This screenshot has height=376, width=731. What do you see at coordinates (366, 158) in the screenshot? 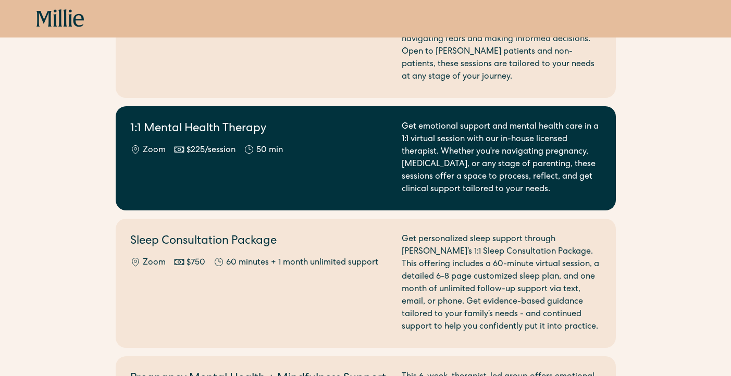
I see `a: 1:1 Mental Health TherapyZoom$225/session50 minGet emotional support and mental health care in a ...` at bounding box center [366, 158].